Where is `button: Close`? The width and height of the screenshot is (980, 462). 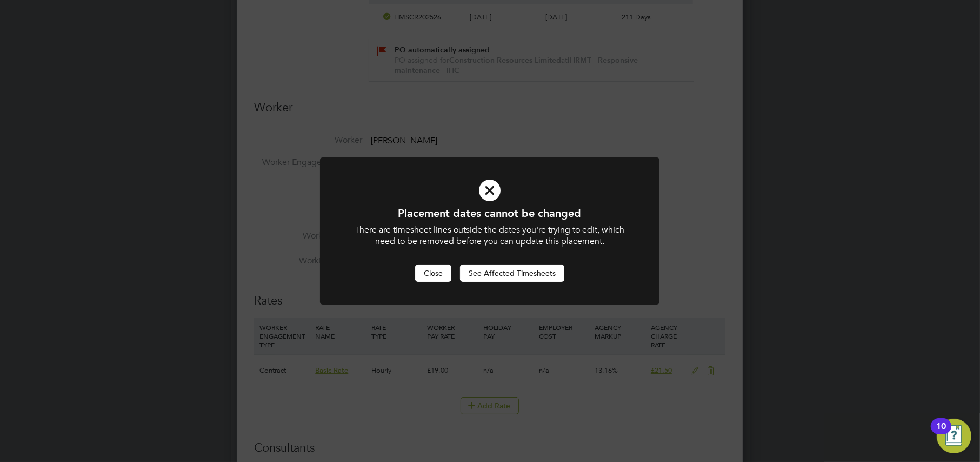 button: Close is located at coordinates (433, 274).